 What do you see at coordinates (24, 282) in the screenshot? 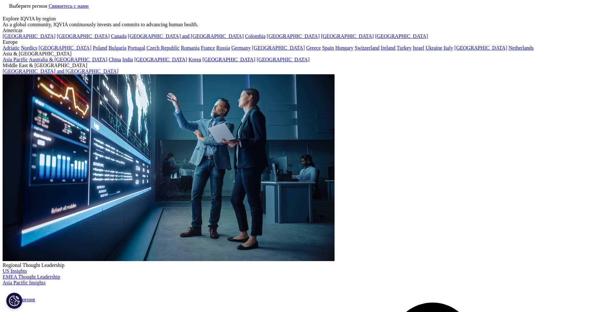
I see `span: Asia Pacific Insights` at bounding box center [24, 282].